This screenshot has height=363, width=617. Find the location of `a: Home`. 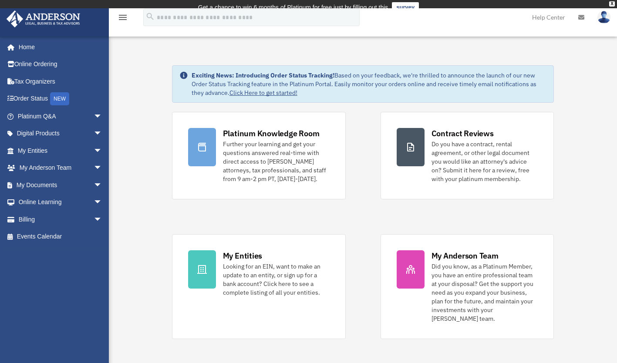

a: Home is located at coordinates (58, 47).